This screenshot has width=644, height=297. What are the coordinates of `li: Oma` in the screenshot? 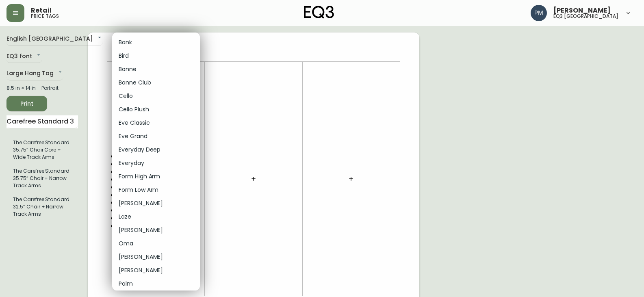 It's located at (156, 243).